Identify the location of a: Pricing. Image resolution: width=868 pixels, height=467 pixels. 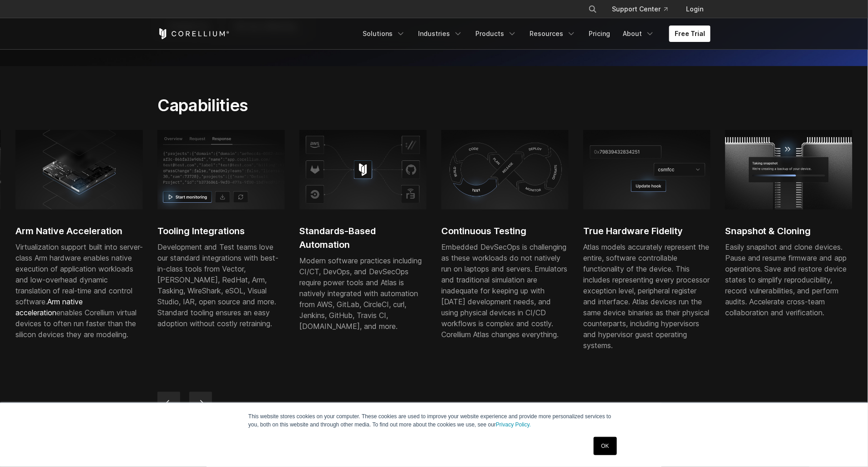
(599, 34).